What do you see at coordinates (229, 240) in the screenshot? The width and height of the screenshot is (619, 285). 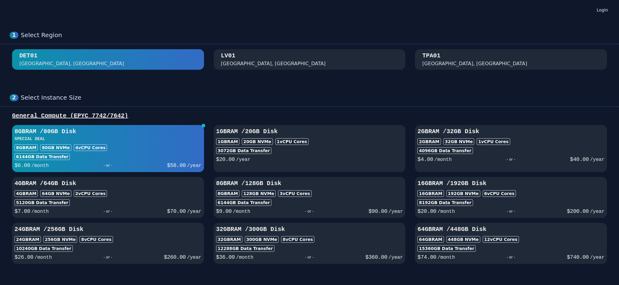 I see `div: 32GB RAM` at bounding box center [229, 240].